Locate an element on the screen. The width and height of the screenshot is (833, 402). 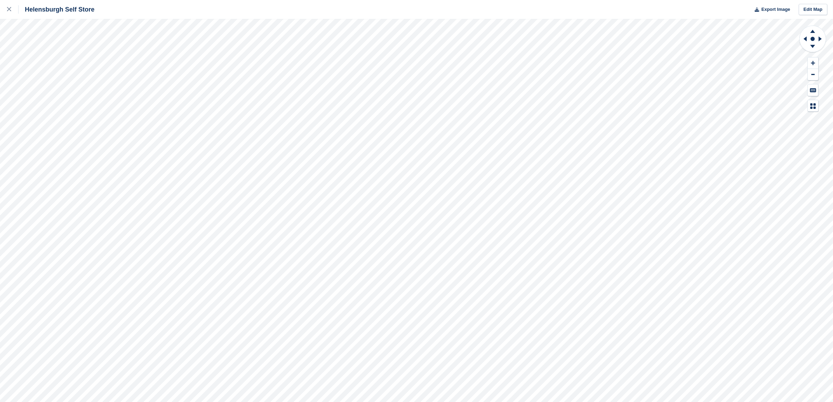
div: Helensburgh Self Store is located at coordinates (56, 9).